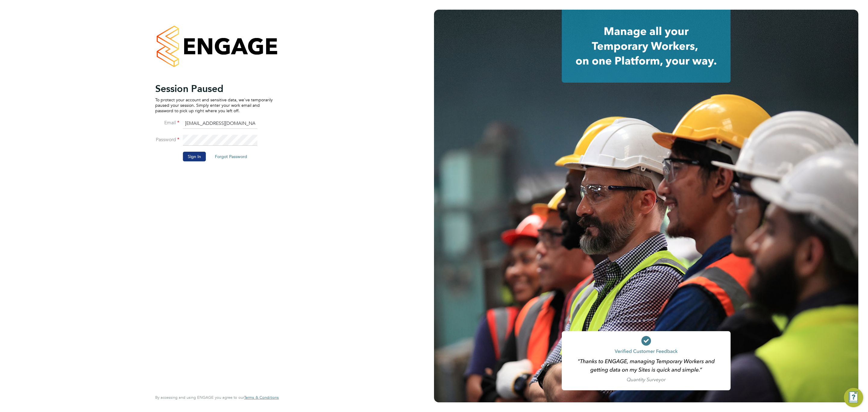 This screenshot has height=412, width=868. What do you see at coordinates (220, 123) in the screenshot?
I see `input: Enter your work email...` at bounding box center [220, 123].